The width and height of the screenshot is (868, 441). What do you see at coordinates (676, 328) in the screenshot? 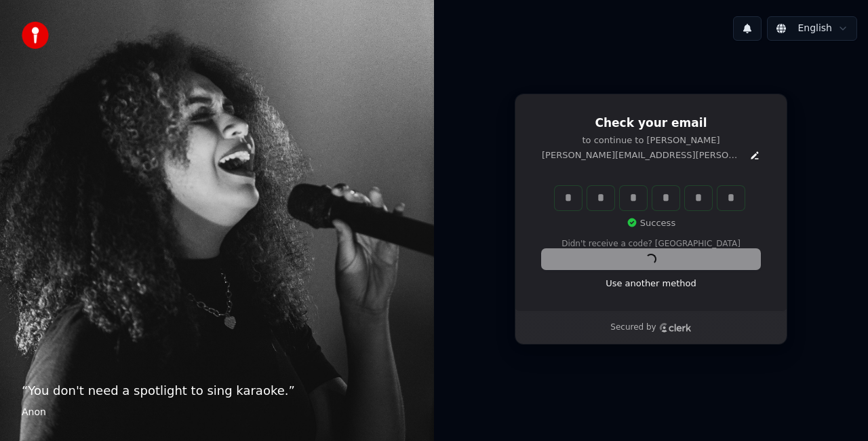
I see `a: Clerk logo` at bounding box center [676, 328].